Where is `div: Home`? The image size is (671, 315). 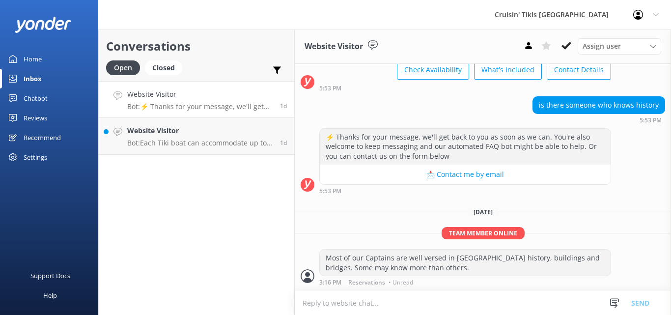 div: Home is located at coordinates (32, 59).